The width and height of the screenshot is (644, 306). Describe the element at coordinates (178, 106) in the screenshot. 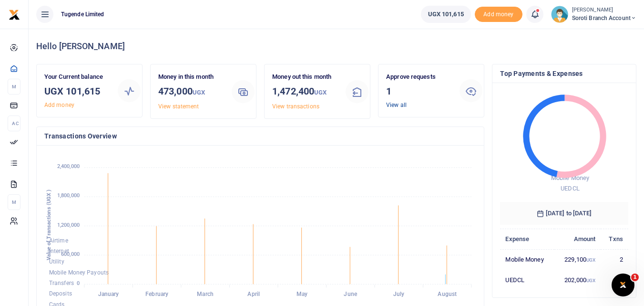

I see `a: View statement` at that location.